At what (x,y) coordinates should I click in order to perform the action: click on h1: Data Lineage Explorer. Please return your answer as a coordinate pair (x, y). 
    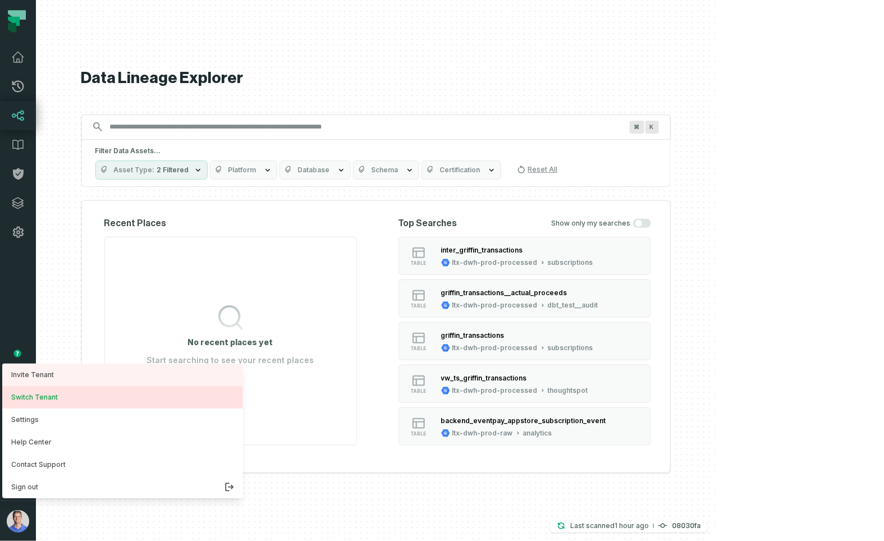
    Looking at the image, I should click on (376, 78).